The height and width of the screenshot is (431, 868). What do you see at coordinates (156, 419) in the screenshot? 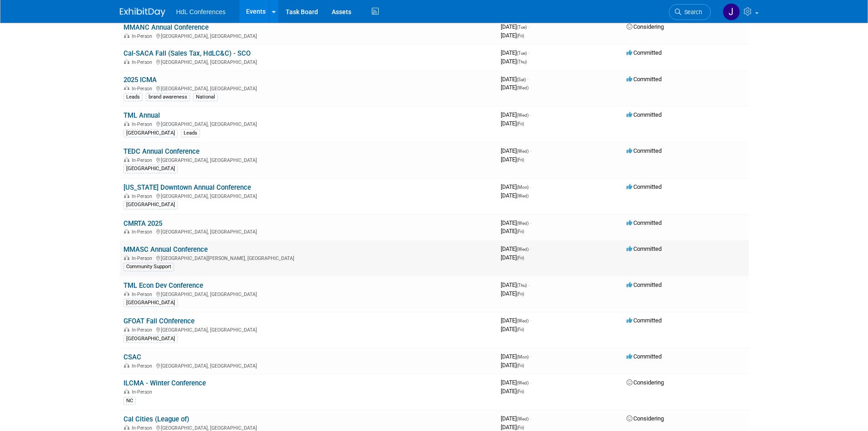
I see `a: Cal Cities (League of)` at bounding box center [156, 419].